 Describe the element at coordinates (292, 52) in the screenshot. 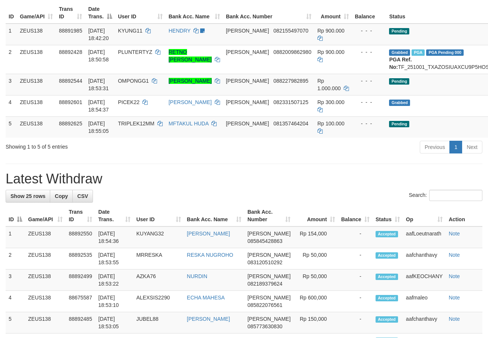

I see `span: Copy 0882009862980 to clipboard` at that location.